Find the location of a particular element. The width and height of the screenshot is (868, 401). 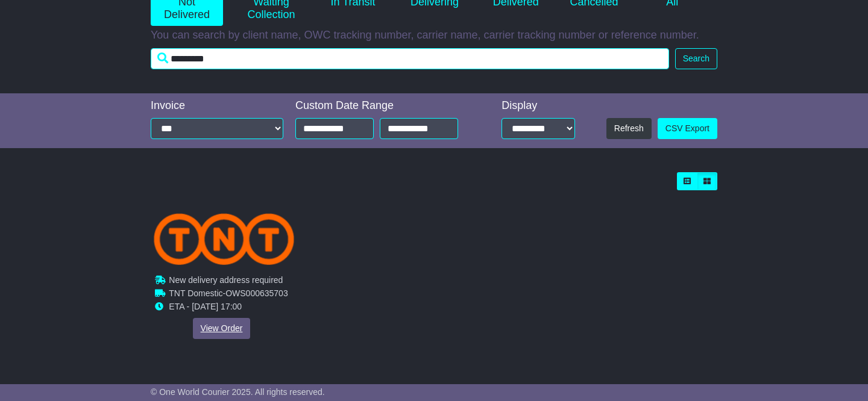

a: View Order is located at coordinates (221, 329).